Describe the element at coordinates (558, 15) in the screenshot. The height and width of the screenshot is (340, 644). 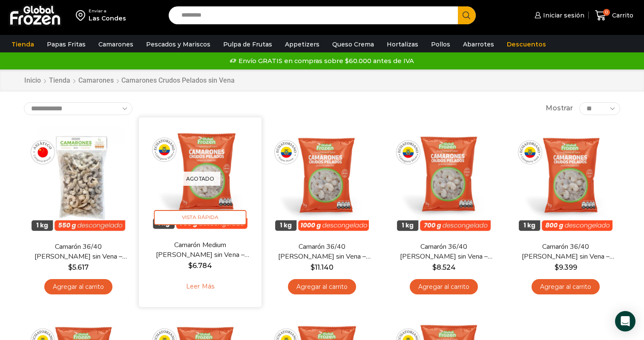
I see `a: Iniciar sesión` at that location.